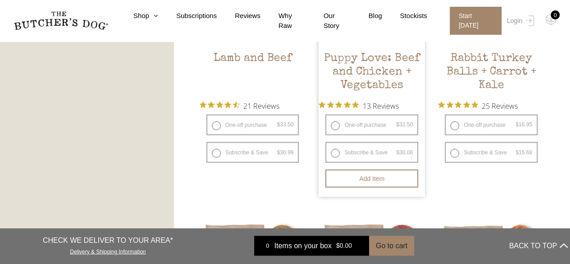 The height and width of the screenshot is (264, 570). I want to click on button: Add item, so click(372, 179).